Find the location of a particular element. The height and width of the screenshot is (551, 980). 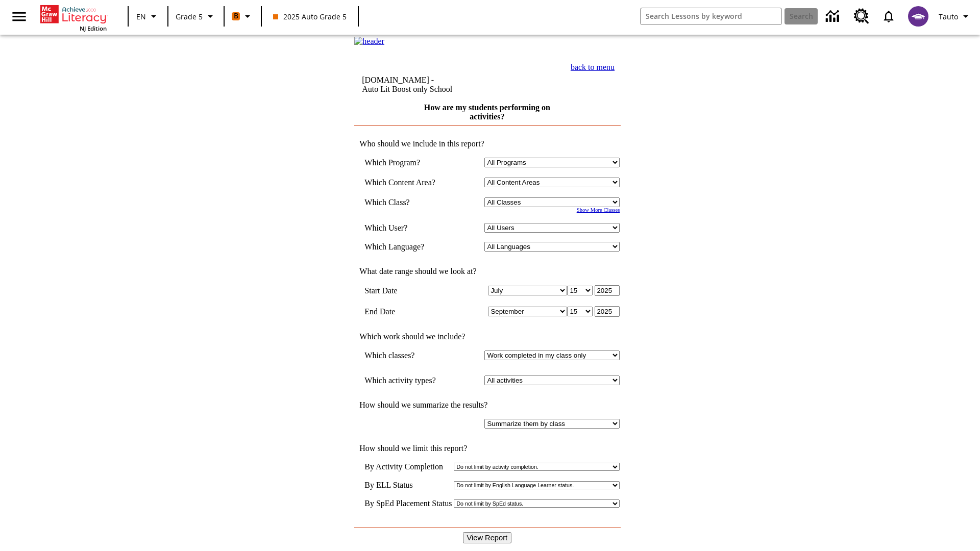

td: Which work should we include? is located at coordinates (487, 336).